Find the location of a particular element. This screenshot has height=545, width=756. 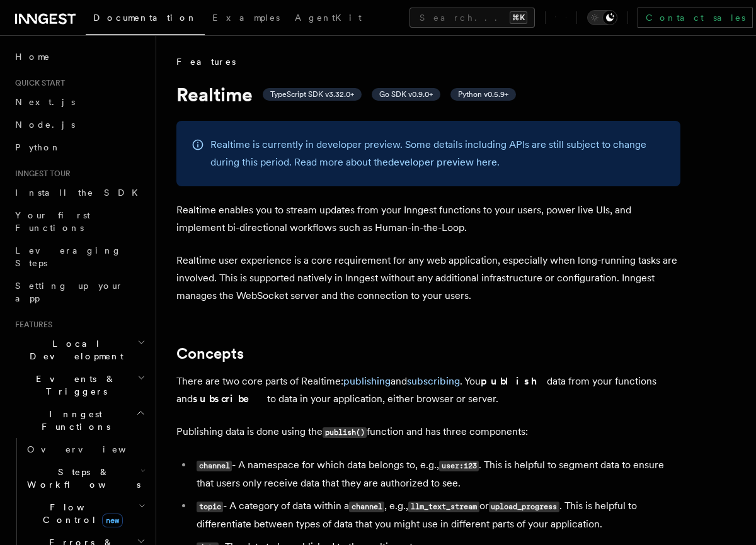

span: Setting up your app is located at coordinates (69, 292).